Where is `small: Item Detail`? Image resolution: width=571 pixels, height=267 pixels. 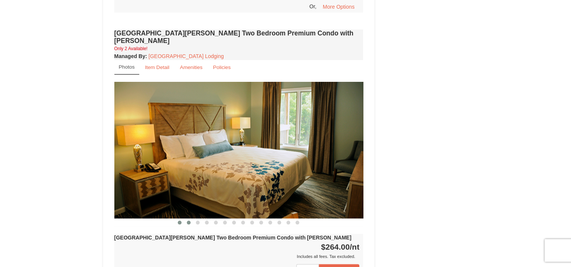
small: Item Detail is located at coordinates (157, 67).